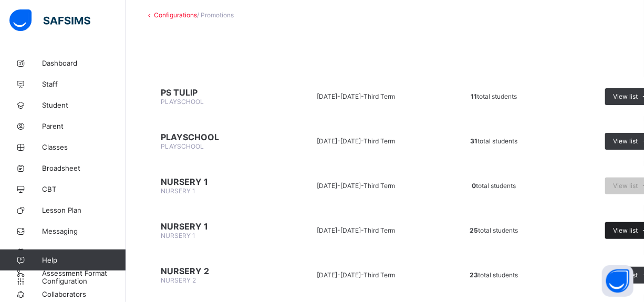 The width and height of the screenshot is (644, 302). Describe the element at coordinates (84, 126) in the screenshot. I see `span: Parent` at that location.